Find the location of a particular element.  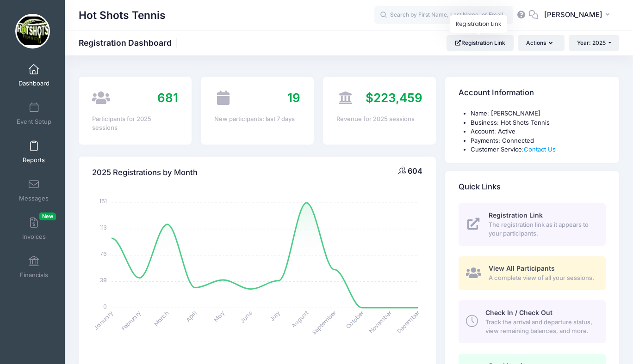

h4: 2025 Registrations by Month is located at coordinates (145, 173).